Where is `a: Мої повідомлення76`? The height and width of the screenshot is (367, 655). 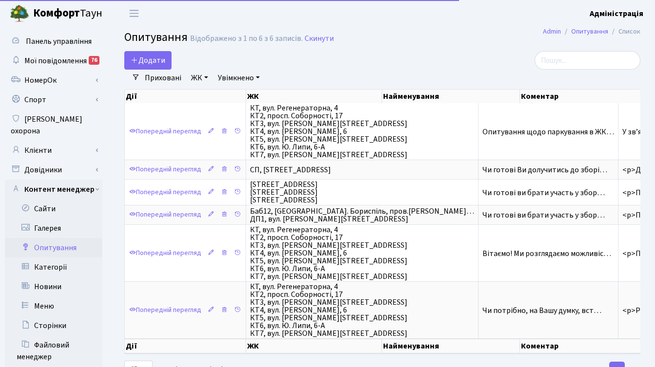 a: Мої повідомлення76 is located at coordinates (54, 61).